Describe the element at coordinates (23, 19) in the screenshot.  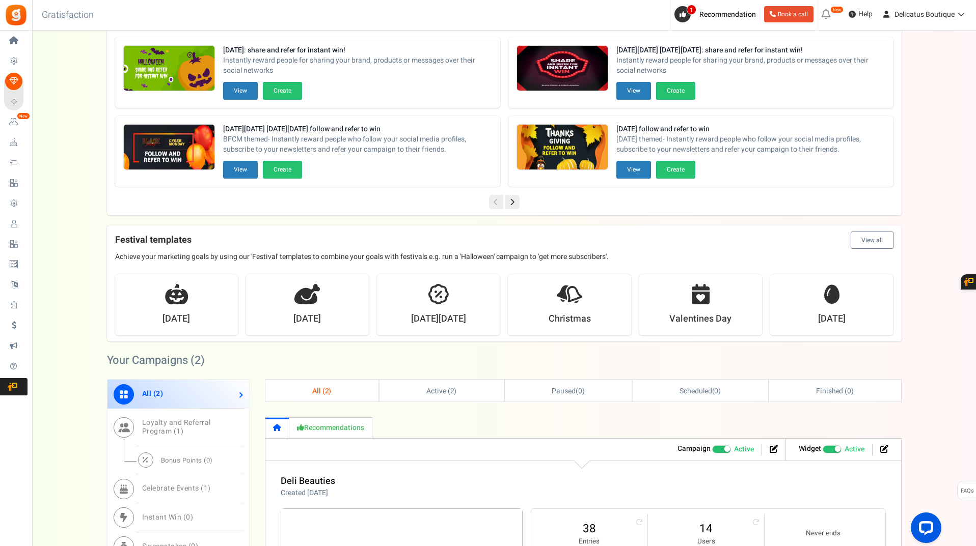
I see `button: Open LiveChat chat widget` at that location.